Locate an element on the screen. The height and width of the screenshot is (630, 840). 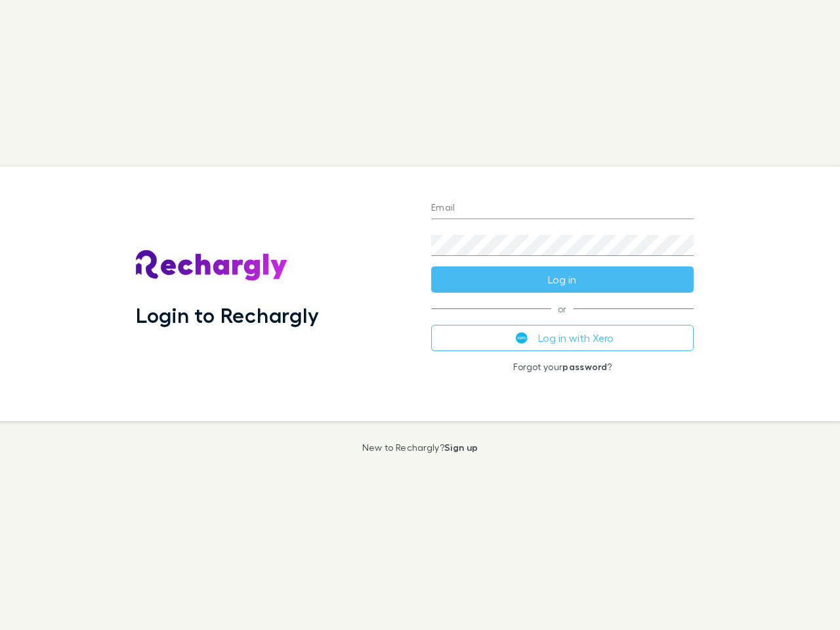
h1: Login to Rechargly is located at coordinates (227, 315).